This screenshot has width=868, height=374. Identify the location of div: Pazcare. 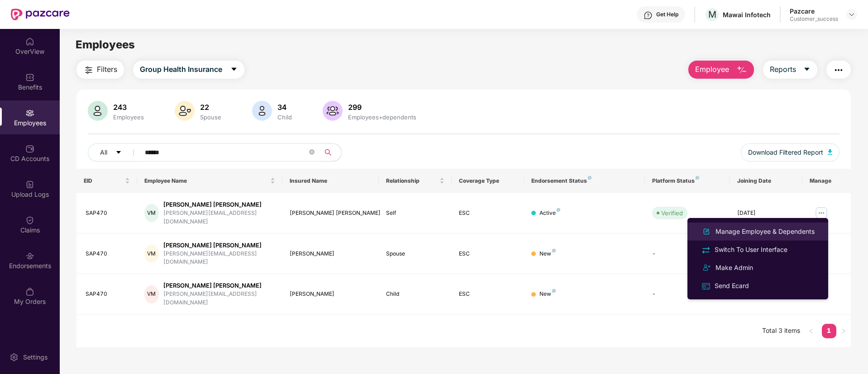
(814, 11).